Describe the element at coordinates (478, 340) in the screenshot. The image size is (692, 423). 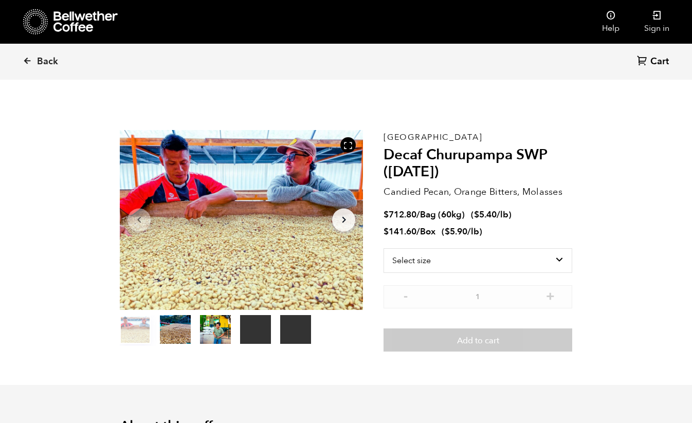
I see `button: Add to cart` at that location.